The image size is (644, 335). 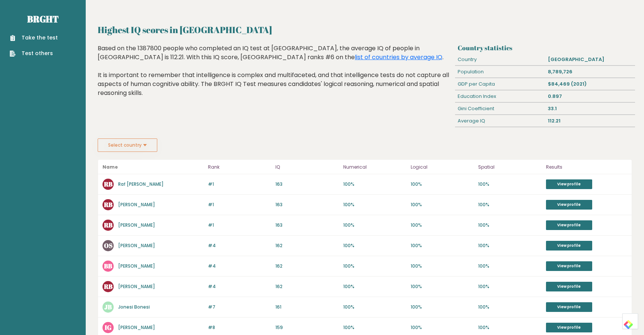 I want to click on text: OS, so click(x=108, y=245).